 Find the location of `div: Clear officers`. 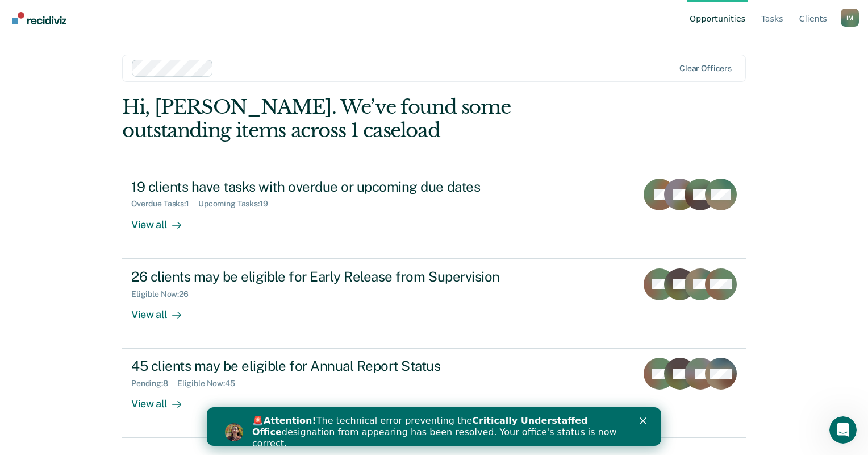

div: Clear officers is located at coordinates (705, 68).